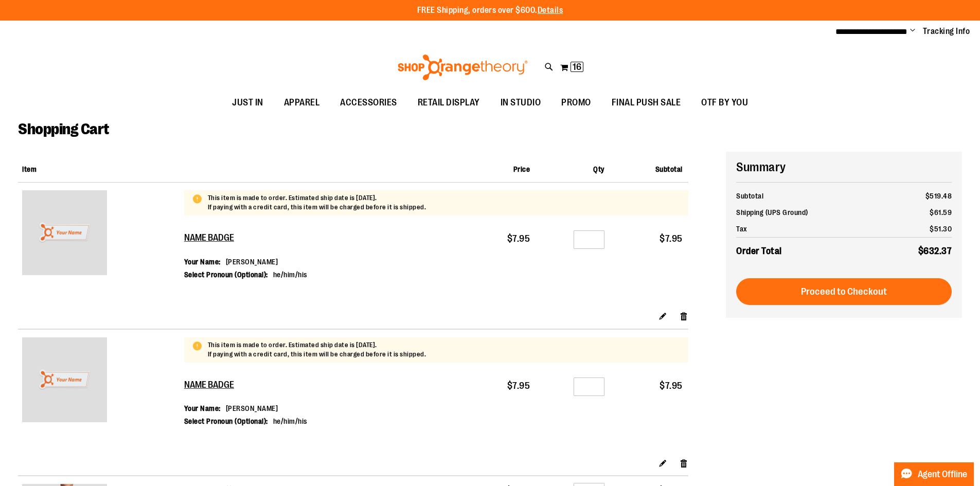  What do you see at coordinates (490, 10) in the screenshot?
I see `p: FREE Shipping, orders over $600.` at bounding box center [490, 10].